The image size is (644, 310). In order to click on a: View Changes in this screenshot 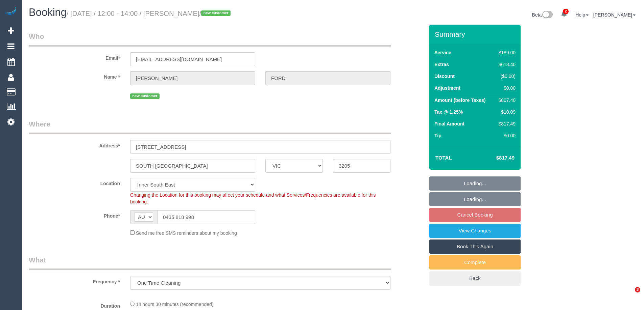, I will do `click(475, 231)`.